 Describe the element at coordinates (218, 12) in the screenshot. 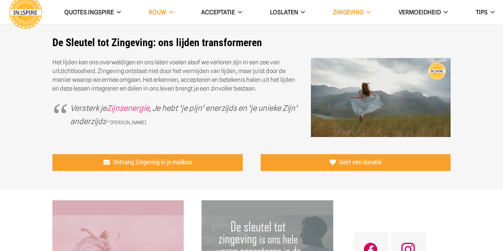

I see `span: Acceptatie` at that location.